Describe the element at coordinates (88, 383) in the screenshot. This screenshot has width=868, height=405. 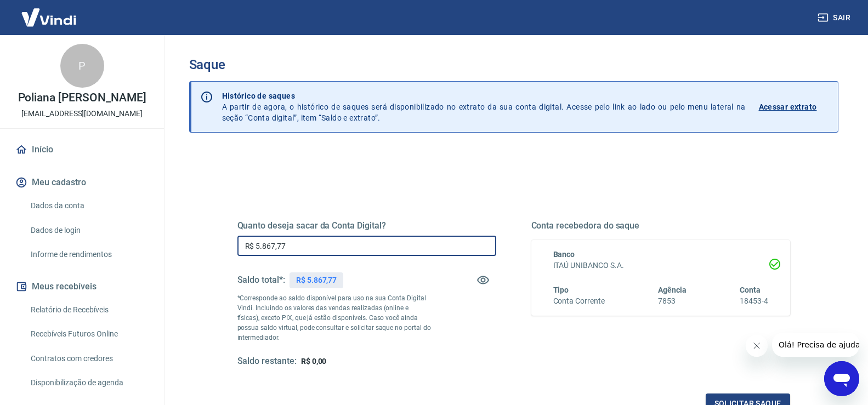
I see `a: Disponibilização de agenda` at that location.